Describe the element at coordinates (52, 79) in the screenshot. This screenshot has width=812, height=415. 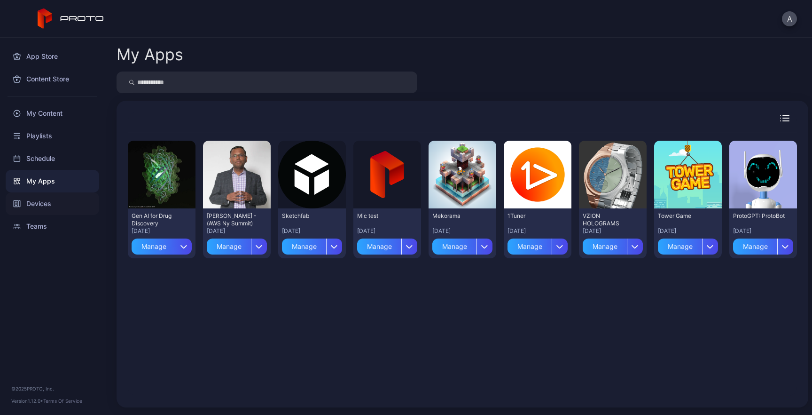
I see `a: Content Store` at that location.